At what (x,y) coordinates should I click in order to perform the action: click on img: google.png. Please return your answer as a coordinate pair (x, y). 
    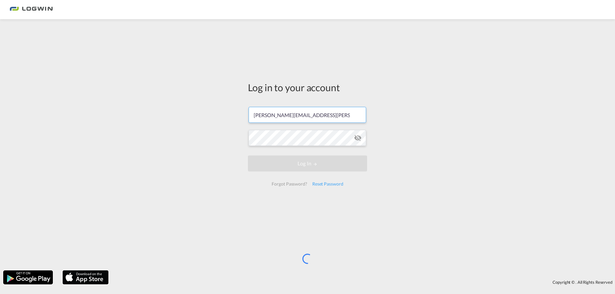
    Looking at the image, I should click on (28, 278).